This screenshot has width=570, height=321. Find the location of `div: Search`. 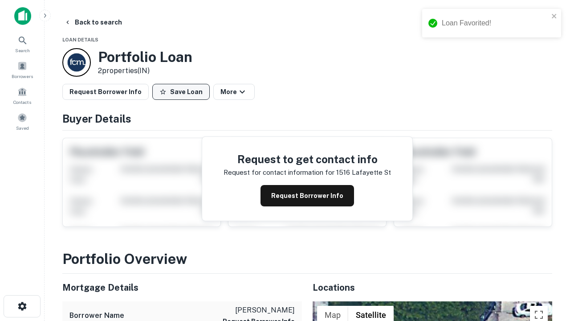

div: Search is located at coordinates (22, 44).